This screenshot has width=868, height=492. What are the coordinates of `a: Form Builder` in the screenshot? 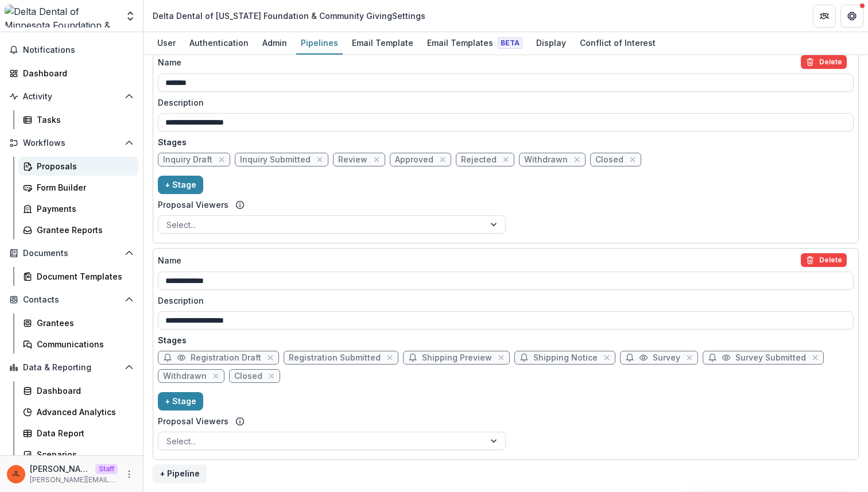 It's located at (78, 187).